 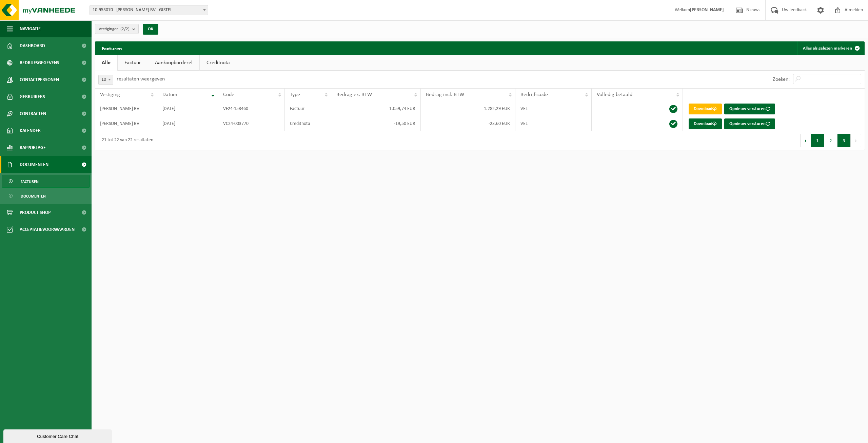 I want to click on td: -19,50 EUR, so click(x=376, y=123).